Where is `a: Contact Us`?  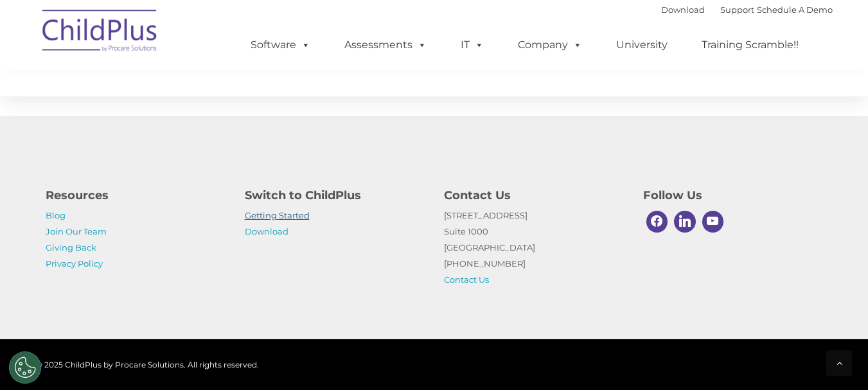 a: Contact Us is located at coordinates (466, 279).